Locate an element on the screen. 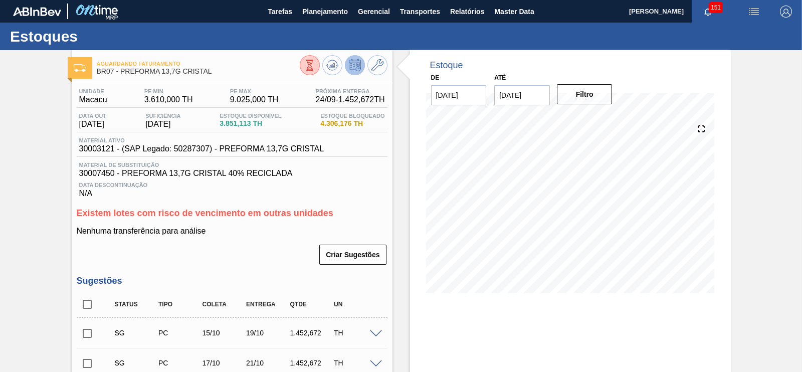 The height and width of the screenshot is (372, 802). span: 30003121 - (SAP Legado: 50287307) - PREFORMA 13,7G CRISTAL is located at coordinates (202, 149).